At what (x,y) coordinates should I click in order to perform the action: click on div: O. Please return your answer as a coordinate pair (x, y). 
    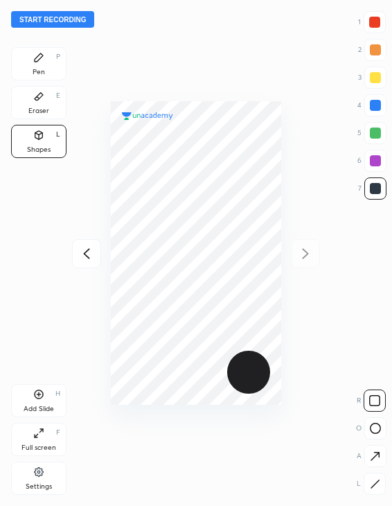
    Looking at the image, I should click on (372, 428).